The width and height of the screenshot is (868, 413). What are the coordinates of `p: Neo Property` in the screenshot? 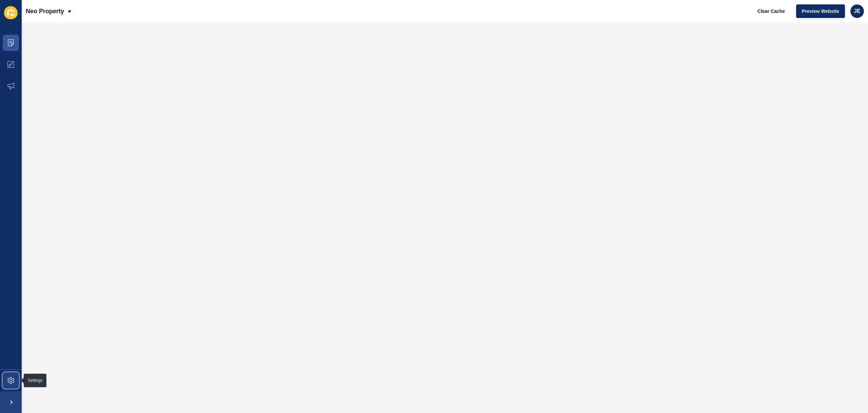 It's located at (44, 11).